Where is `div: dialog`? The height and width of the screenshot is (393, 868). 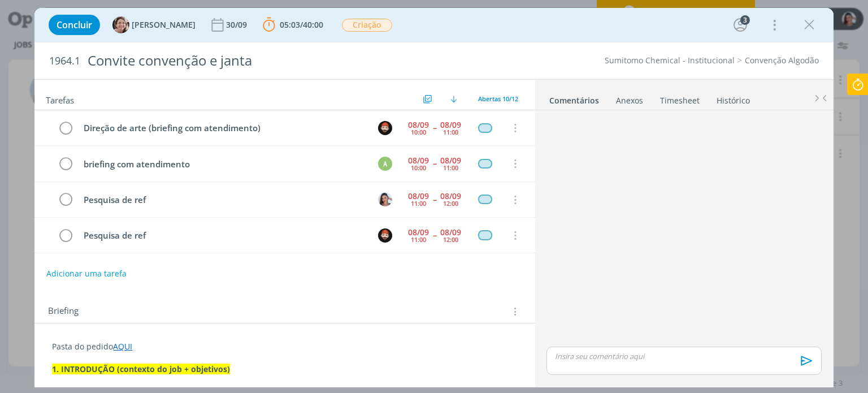
div: dialog is located at coordinates (434, 197).